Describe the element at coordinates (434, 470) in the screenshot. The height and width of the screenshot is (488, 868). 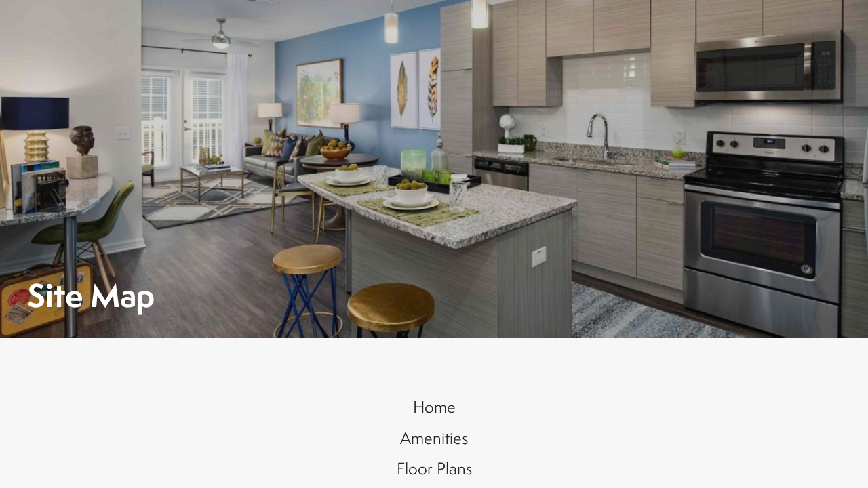
I see `a: Go to Floor Plans` at that location.